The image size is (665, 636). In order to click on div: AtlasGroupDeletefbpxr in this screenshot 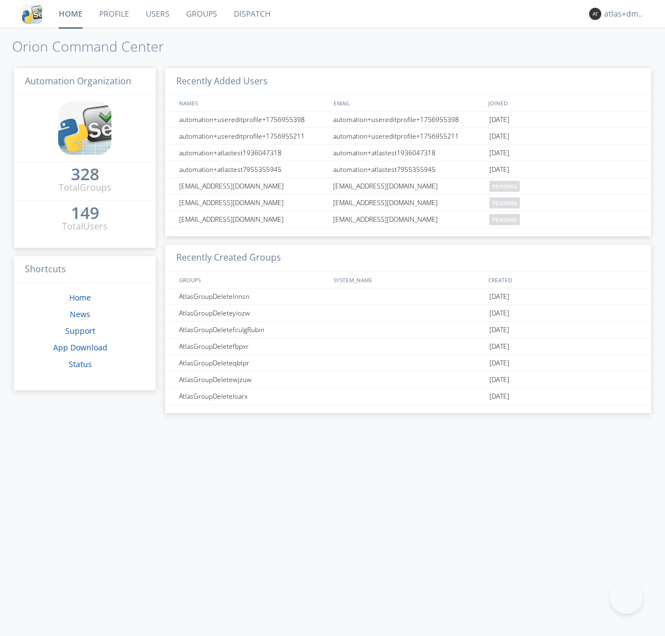, I will do `click(253, 346)`.